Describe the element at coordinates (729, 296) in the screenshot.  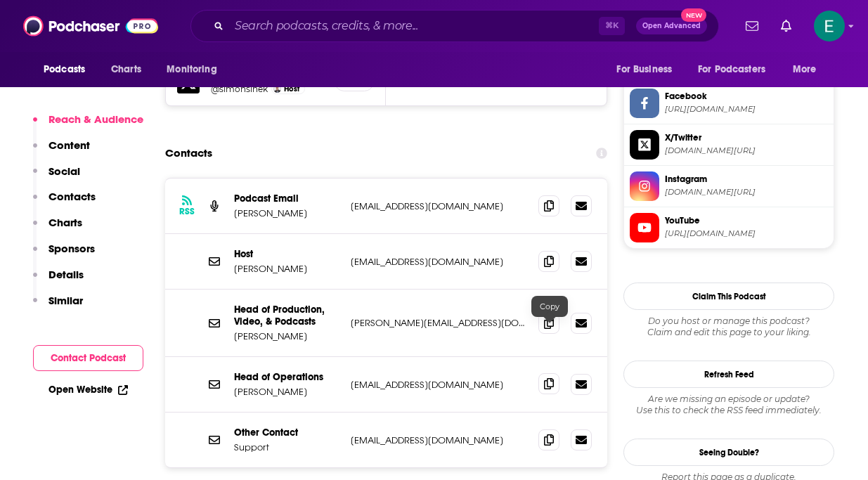
I see `button: Claim This Podcast` at that location.